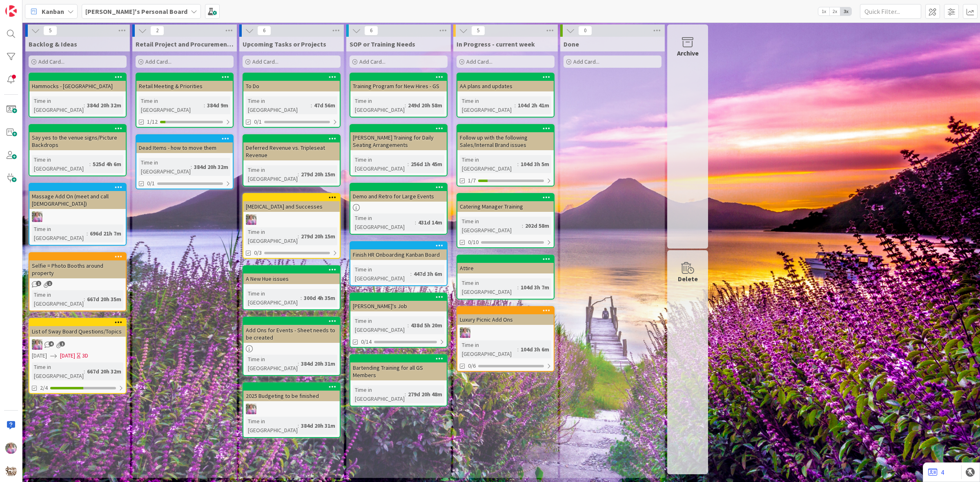 This screenshot has height=482, width=980. I want to click on div: Selfie = Photo Booths around property, so click(78, 266).